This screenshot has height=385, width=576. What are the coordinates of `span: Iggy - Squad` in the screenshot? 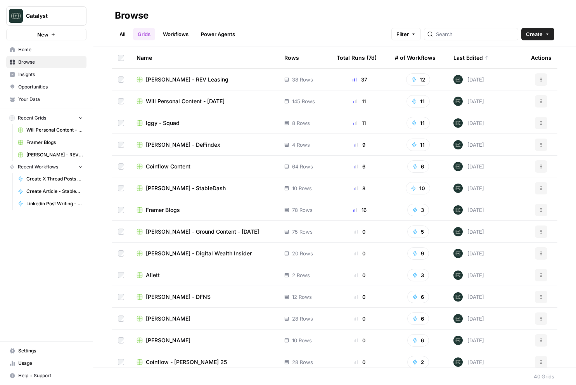 It's located at (162, 123).